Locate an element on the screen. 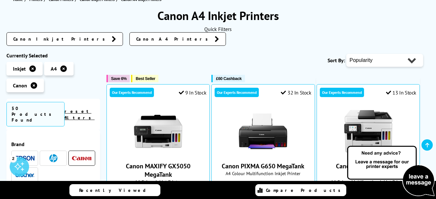 The image size is (436, 199). button: Save 6% is located at coordinates (118, 79).